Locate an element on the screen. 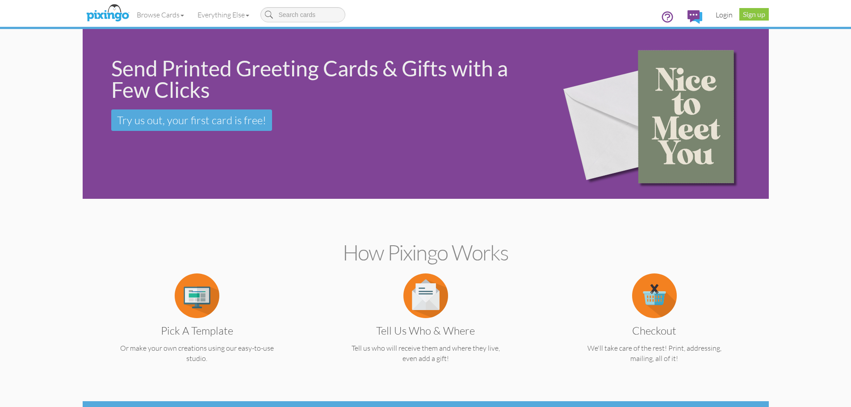  a: Browse Cards is located at coordinates (160, 15).